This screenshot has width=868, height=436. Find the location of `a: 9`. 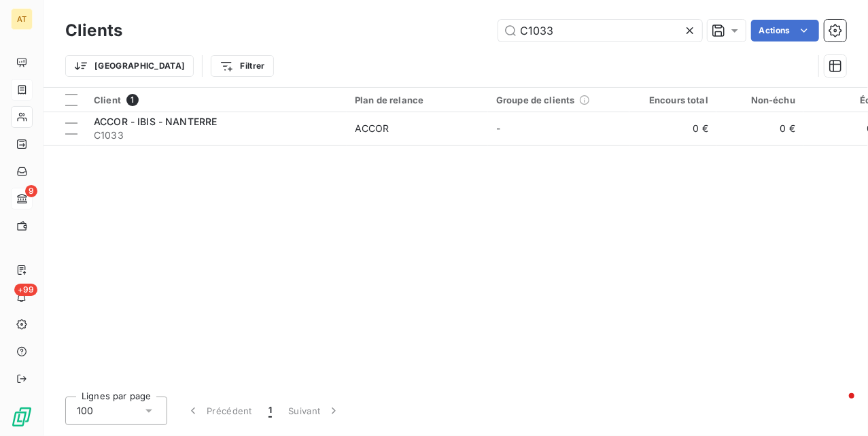

a: 9 is located at coordinates (21, 198).